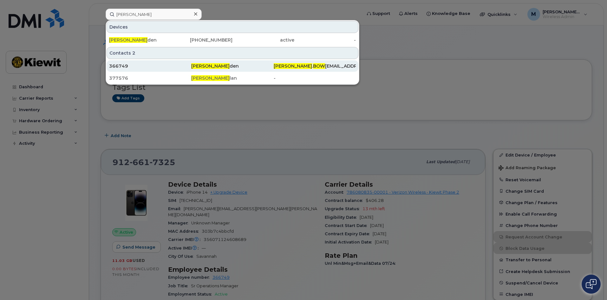 The width and height of the screenshot is (607, 300). Describe the element at coordinates (150, 66) in the screenshot. I see `div: 366749` at that location.